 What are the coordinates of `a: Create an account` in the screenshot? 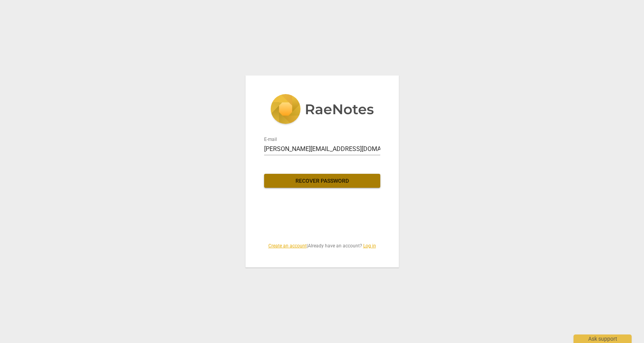 It's located at (287, 246).